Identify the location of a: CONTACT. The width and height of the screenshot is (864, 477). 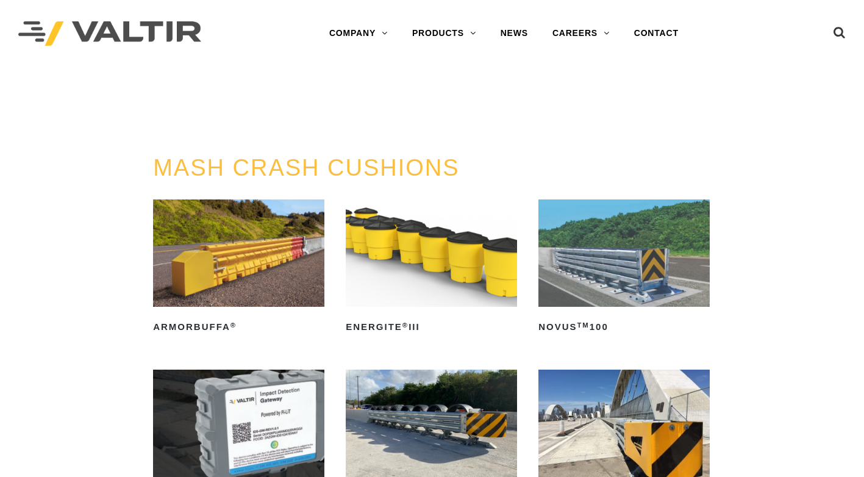
(656, 34).